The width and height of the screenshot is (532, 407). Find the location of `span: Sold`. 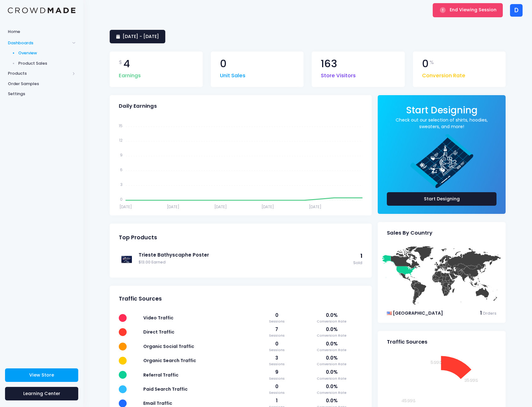

span: Sold is located at coordinates (358, 263).